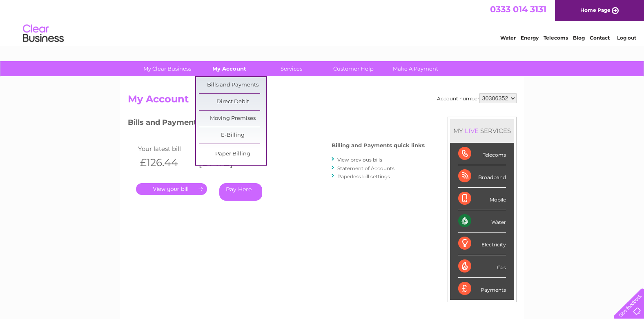 The width and height of the screenshot is (644, 319). Describe the element at coordinates (627, 37) in the screenshot. I see `a: Log out` at that location.